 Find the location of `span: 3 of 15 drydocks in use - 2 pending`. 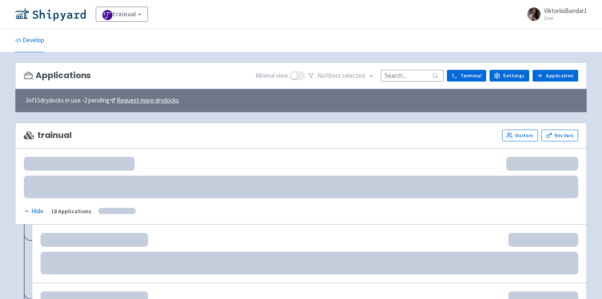

span: 3 of 15 drydocks in use - 2 pending is located at coordinates (102, 100).